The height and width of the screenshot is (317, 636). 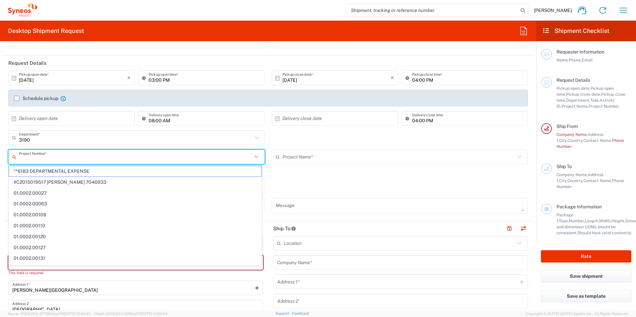 I want to click on span: Should have valid content(s), so click(x=604, y=233).